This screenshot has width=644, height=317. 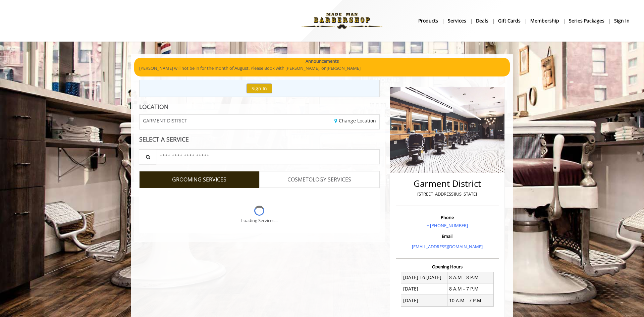 What do you see at coordinates (322, 61) in the screenshot?
I see `b: Announcements` at bounding box center [322, 61].